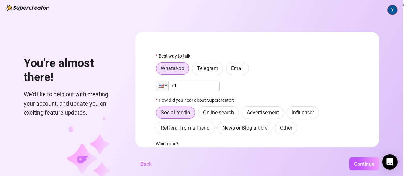 The height and width of the screenshot is (176, 404). Describe the element at coordinates (364, 164) in the screenshot. I see `span: Continue` at that location.